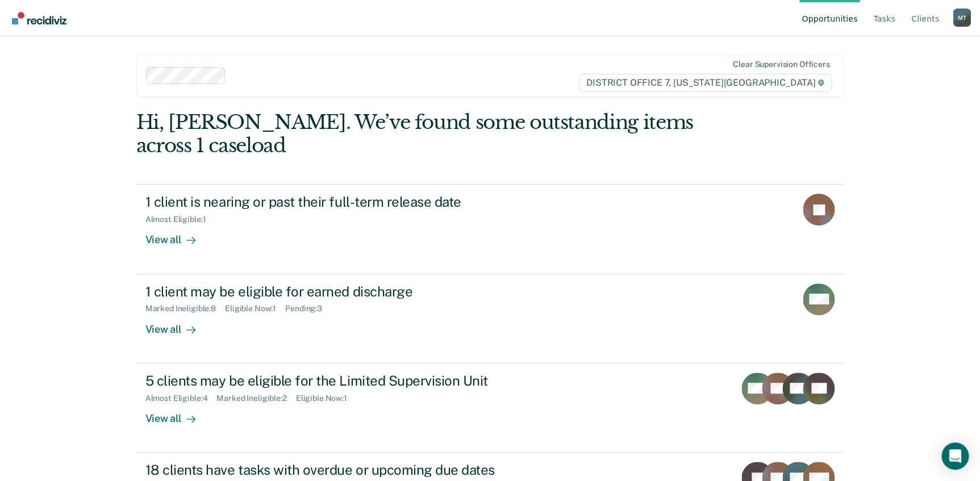 This screenshot has width=980, height=481. What do you see at coordinates (490, 228) in the screenshot?
I see `a: 1 client is nearing or past their full-term release dateAlmost Eligible:1View all` at bounding box center [490, 228].